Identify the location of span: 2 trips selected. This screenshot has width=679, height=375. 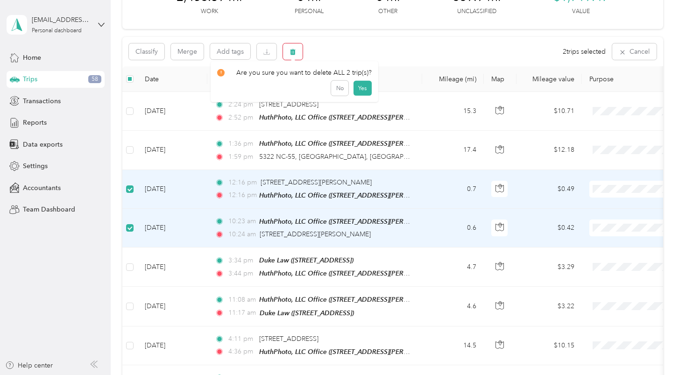
(584, 51).